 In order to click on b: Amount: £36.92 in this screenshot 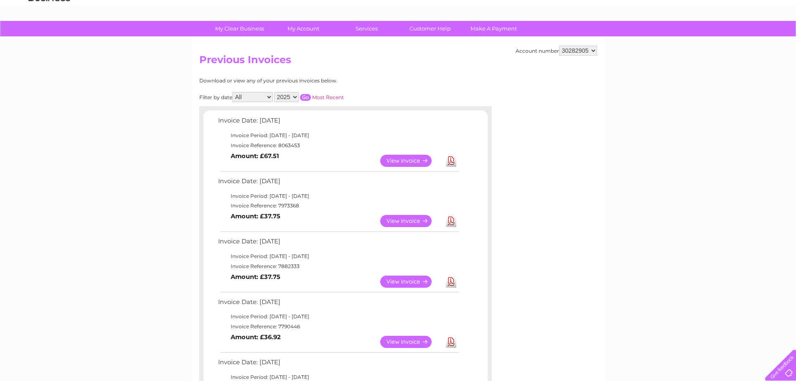, I will do `click(256, 337)`.